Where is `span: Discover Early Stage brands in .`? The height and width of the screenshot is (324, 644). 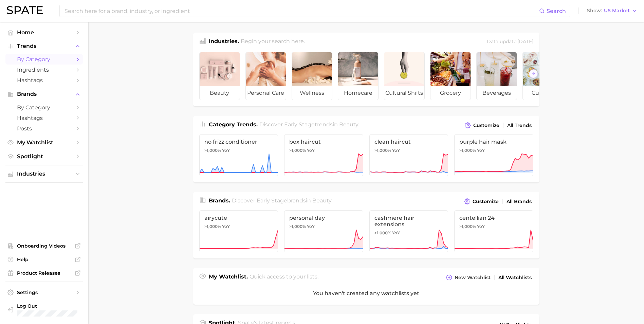 span: Discover Early Stage brands in . is located at coordinates (282, 200).